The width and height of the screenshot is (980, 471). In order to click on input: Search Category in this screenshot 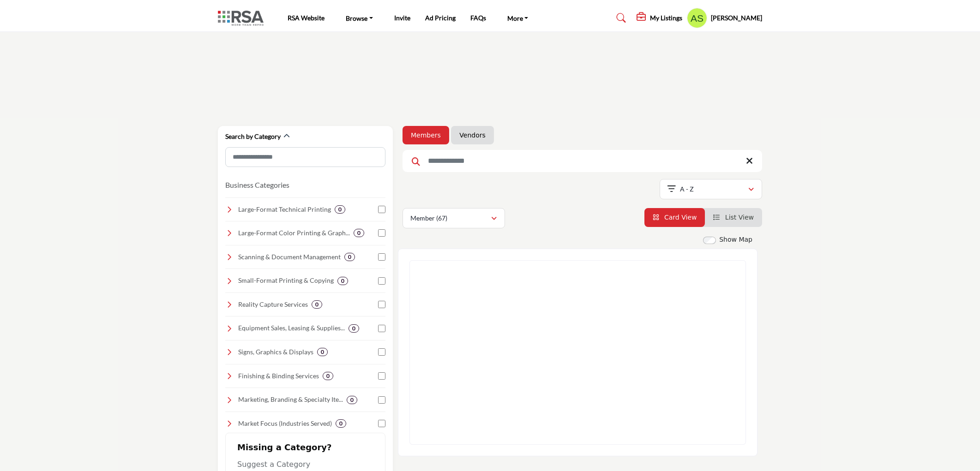, I will do `click(305, 157)`.